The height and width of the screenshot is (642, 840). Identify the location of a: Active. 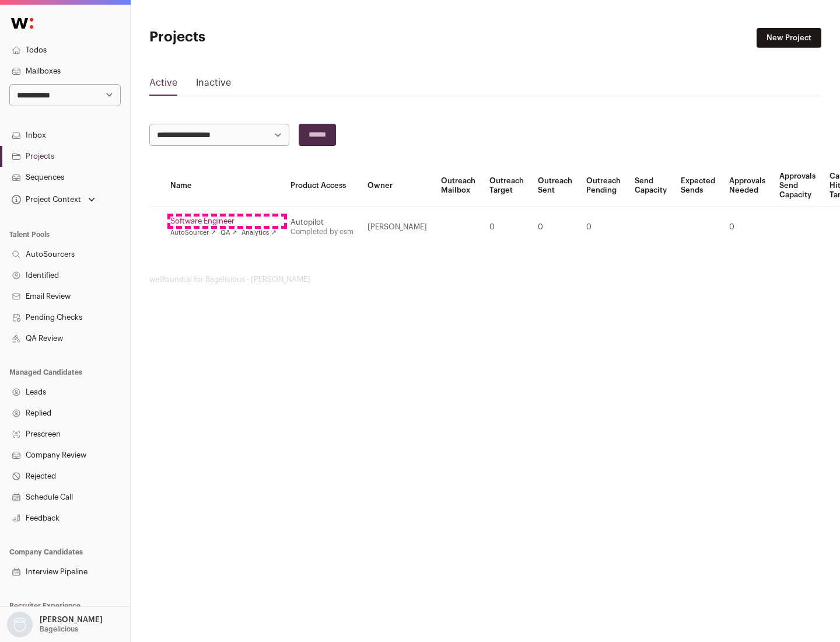
(163, 86).